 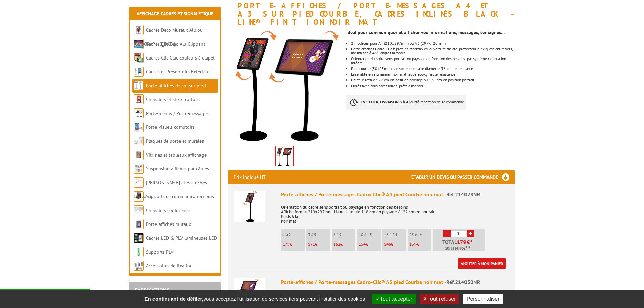 I want to click on a: Plaques de porte et murales, so click(x=175, y=141).